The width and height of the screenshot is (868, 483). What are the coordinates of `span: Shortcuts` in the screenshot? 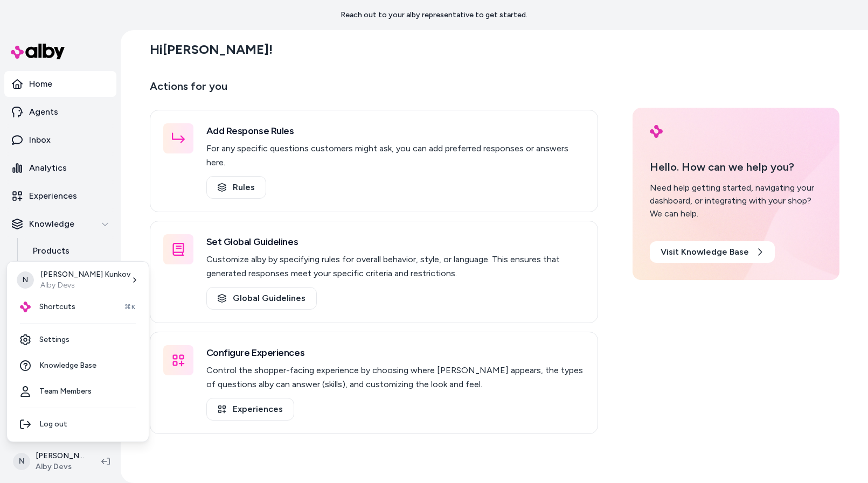 It's located at (57, 307).